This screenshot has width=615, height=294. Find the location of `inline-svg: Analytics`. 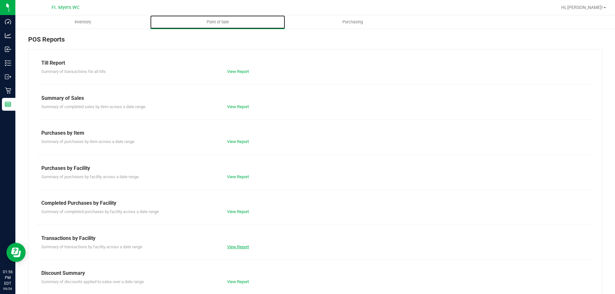

inline-svg: Analytics is located at coordinates (8, 36).